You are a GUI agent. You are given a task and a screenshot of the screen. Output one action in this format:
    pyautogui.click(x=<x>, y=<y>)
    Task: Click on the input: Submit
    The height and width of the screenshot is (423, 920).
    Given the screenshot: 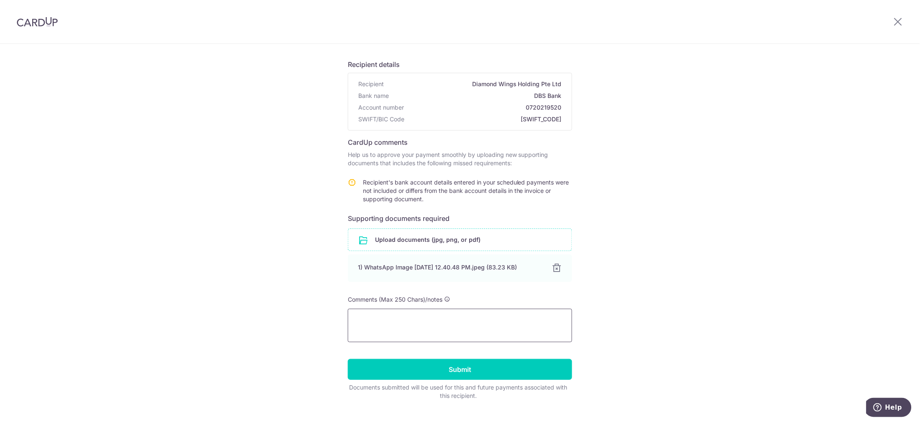 What is the action you would take?
    pyautogui.click(x=460, y=369)
    